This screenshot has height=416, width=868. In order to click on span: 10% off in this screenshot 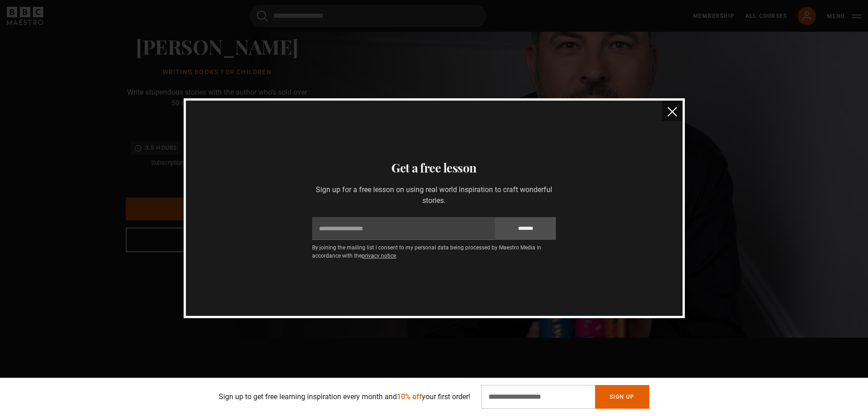, I will do `click(409, 397)`.